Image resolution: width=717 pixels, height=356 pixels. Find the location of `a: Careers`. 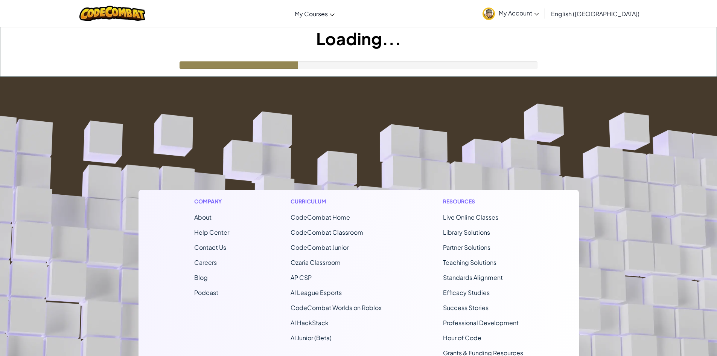

a: Careers is located at coordinates (206, 262).